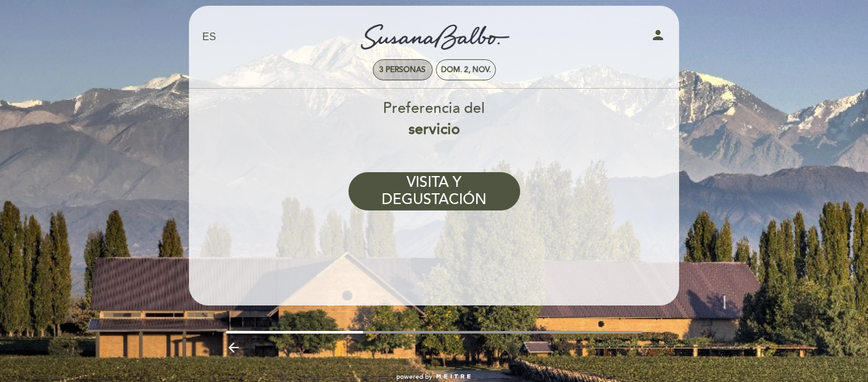  Describe the element at coordinates (658, 37) in the screenshot. I see `button: person` at that location.